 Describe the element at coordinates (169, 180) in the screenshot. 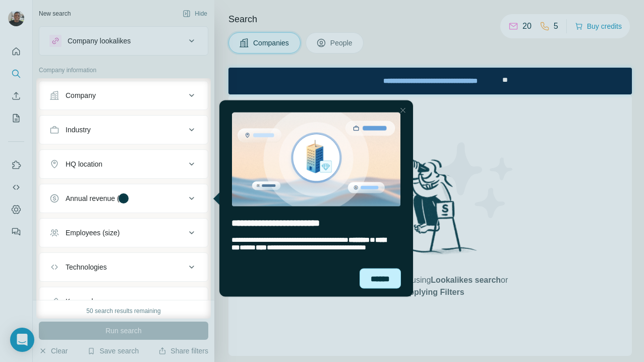

I see `div: Got it` at that location.